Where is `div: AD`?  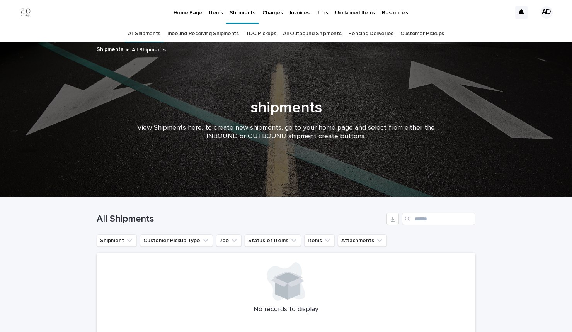 div: AD is located at coordinates (546, 12).